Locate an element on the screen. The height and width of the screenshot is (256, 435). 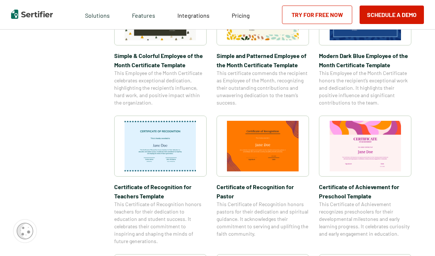
span: Features is located at coordinates (143, 14).